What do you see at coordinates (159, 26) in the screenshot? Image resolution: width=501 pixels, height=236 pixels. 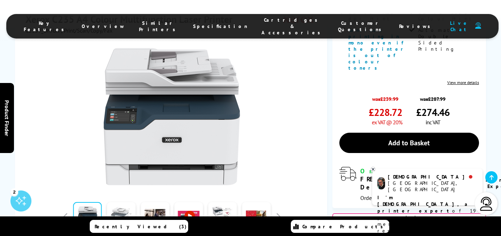 I see `span: Similar Printers` at bounding box center [159, 26].